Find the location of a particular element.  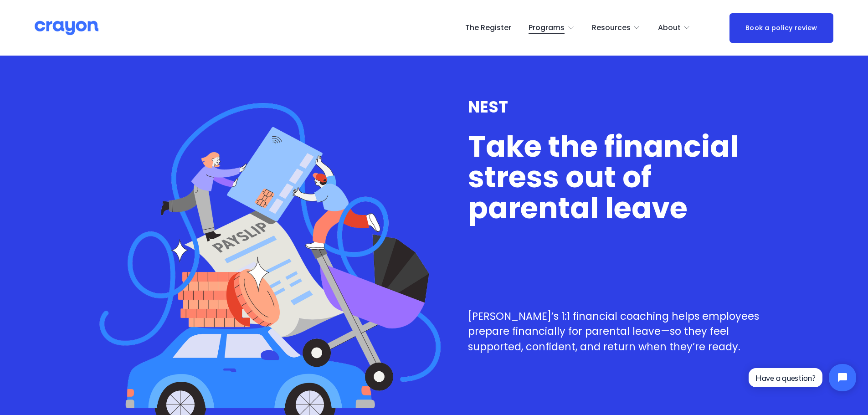

a: Book a policy review is located at coordinates (781, 27).